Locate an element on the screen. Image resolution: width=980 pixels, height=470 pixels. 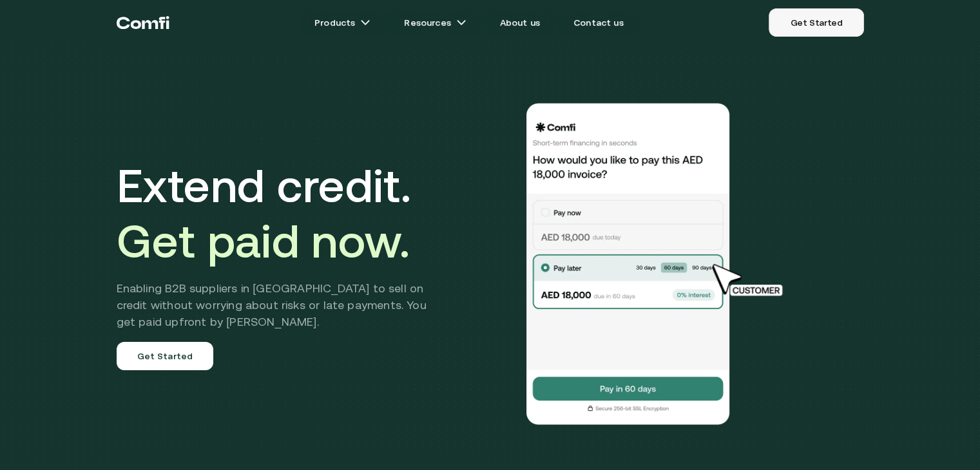
img: cursor is located at coordinates (750, 280).